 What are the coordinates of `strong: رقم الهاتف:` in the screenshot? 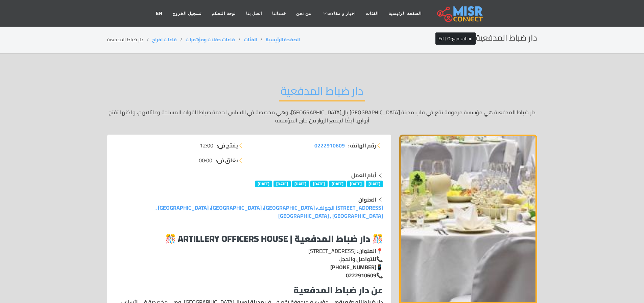 It's located at (362, 145).